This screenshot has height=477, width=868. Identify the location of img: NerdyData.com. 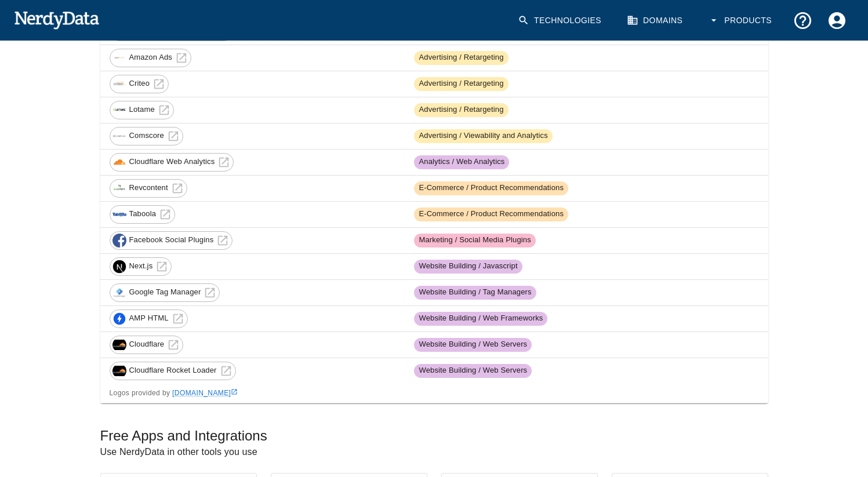
(57, 19).